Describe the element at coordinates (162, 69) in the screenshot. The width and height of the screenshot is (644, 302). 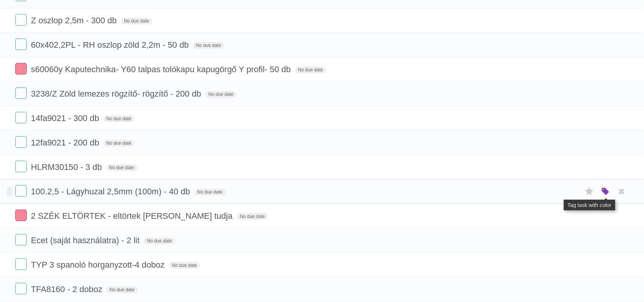
I see `span: s60060y Kaputechnika- Y60 talpas tolókapu kapugörgő Y profil- 50 db` at that location.